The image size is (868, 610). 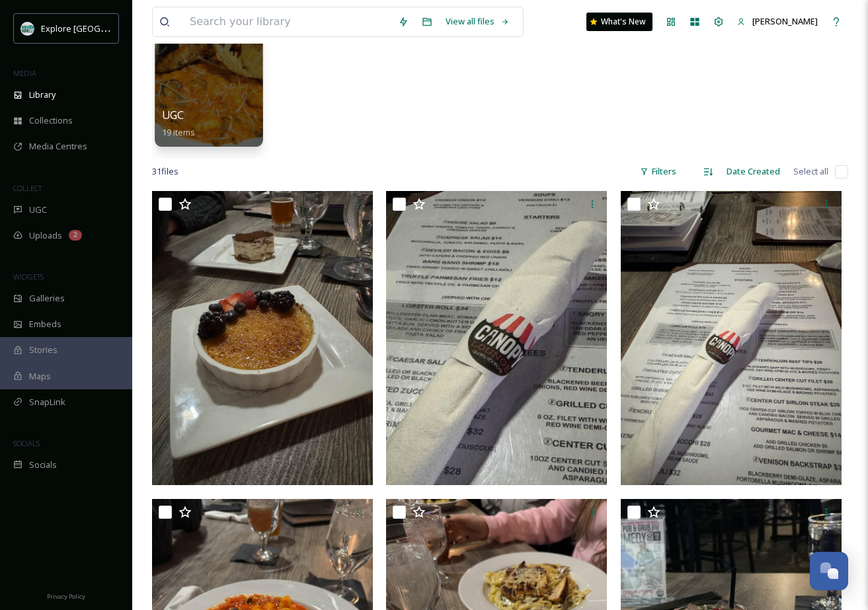 What do you see at coordinates (27, 28) in the screenshot?
I see `img: 67e7af72-b6c8-455a-acf8-98e6fe1b68aa.avif` at bounding box center [27, 28].